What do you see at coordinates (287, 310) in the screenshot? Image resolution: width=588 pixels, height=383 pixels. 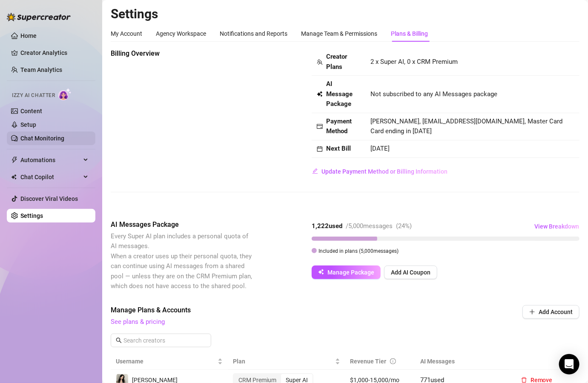 I see `span: Manage Plans & Accounts` at bounding box center [287, 310].